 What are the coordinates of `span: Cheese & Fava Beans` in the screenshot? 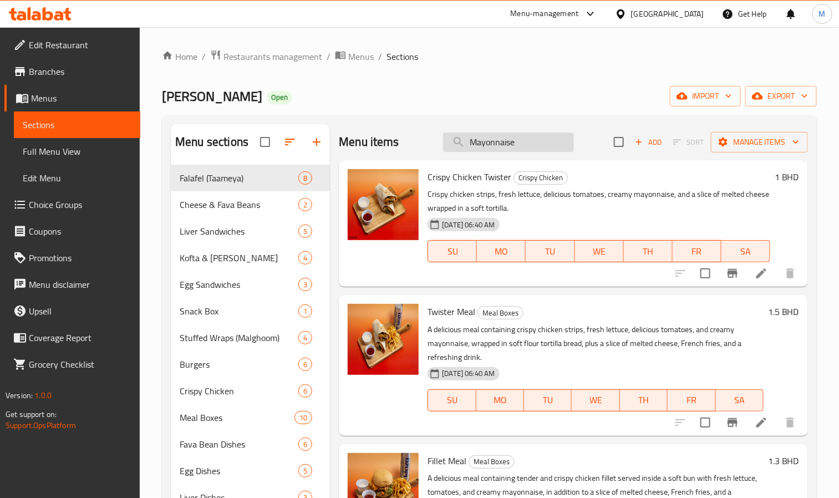 It's located at (239, 205).